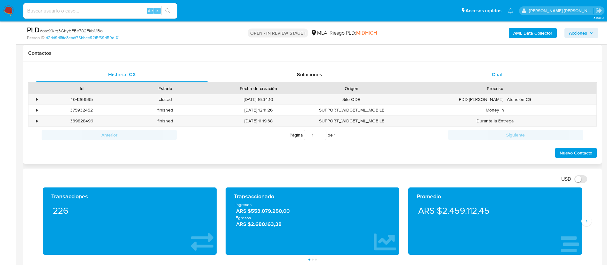 This screenshot has height=265, width=607. What do you see at coordinates (100, 11) in the screenshot?
I see `input: Buscar usuario o caso...` at bounding box center [100, 11].